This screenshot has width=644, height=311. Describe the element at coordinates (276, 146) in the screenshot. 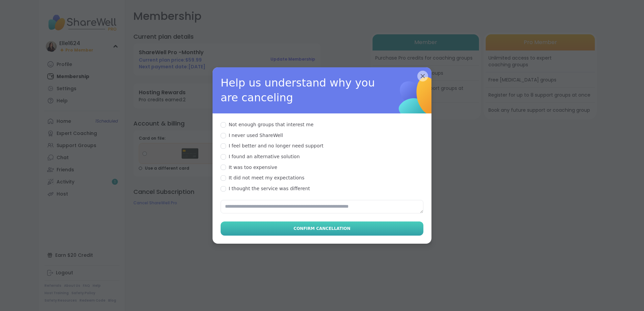

I see `div: I feel better and no longer need support` at that location.